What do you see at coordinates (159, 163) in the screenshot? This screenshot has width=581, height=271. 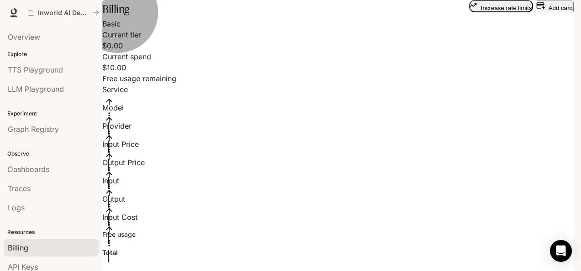 I see `div: Output Price` at bounding box center [159, 163].